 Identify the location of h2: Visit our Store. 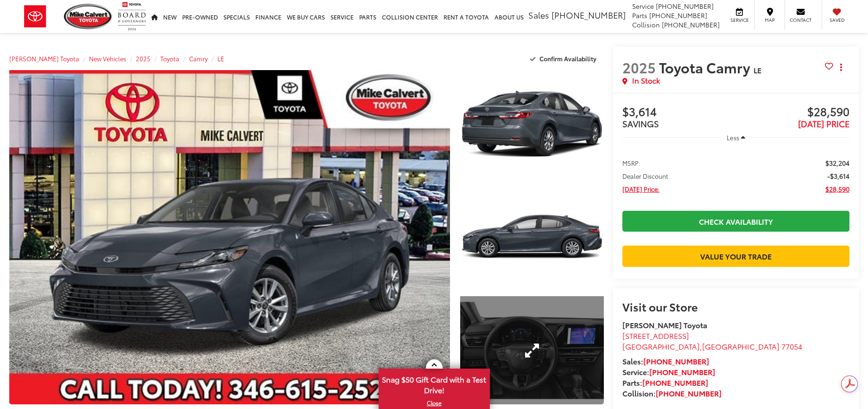
(736, 307).